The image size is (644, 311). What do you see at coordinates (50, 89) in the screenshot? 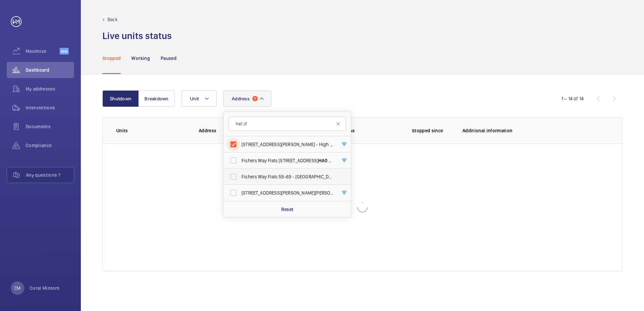
I see `span: My addresses` at bounding box center [50, 89].